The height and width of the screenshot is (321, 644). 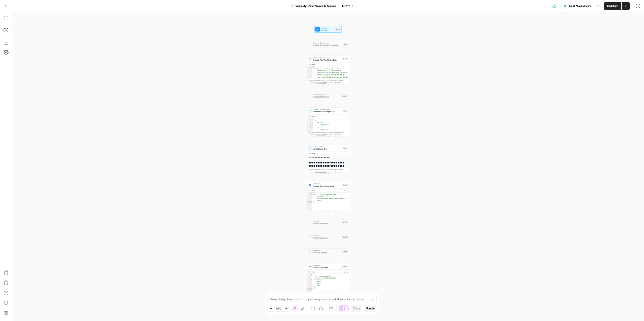 What do you see at coordinates (345, 267) in the screenshot?
I see `div: Step 24` at bounding box center [345, 267].